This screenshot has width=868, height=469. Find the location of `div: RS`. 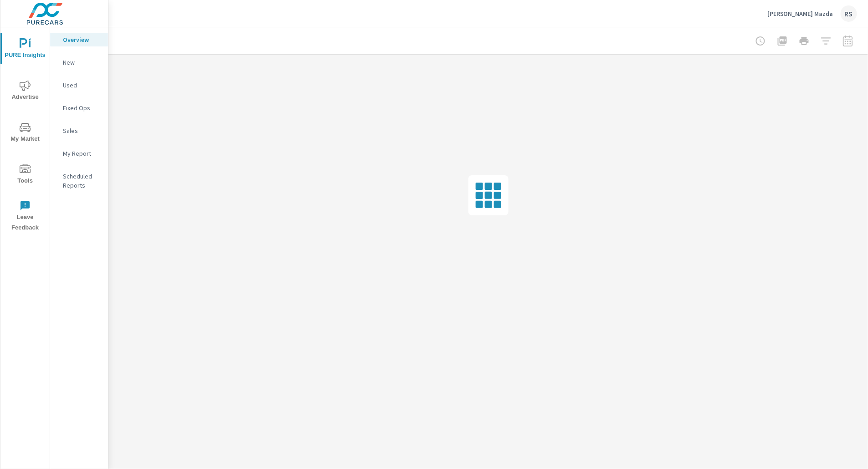

div: RS is located at coordinates (849, 13).